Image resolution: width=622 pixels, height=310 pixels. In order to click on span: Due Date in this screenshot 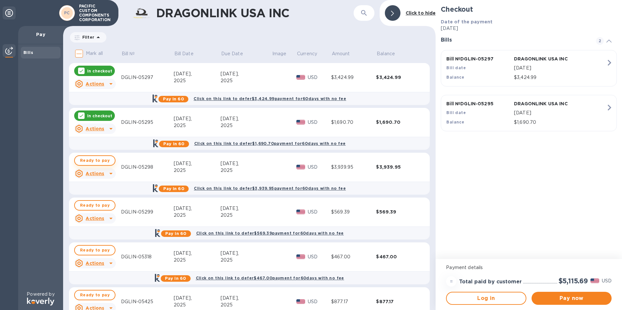, I will do `click(236, 54)`.